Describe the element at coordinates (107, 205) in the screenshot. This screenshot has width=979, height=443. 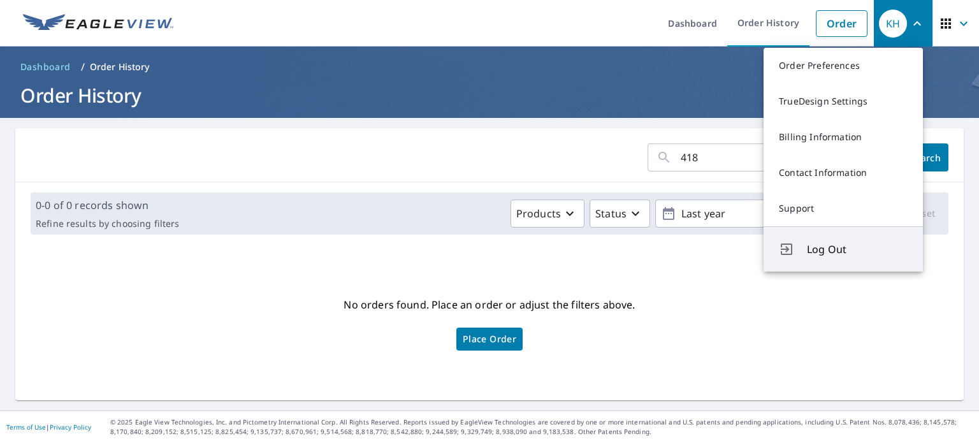
I see `p: 0-0 of 0 records shown` at that location.